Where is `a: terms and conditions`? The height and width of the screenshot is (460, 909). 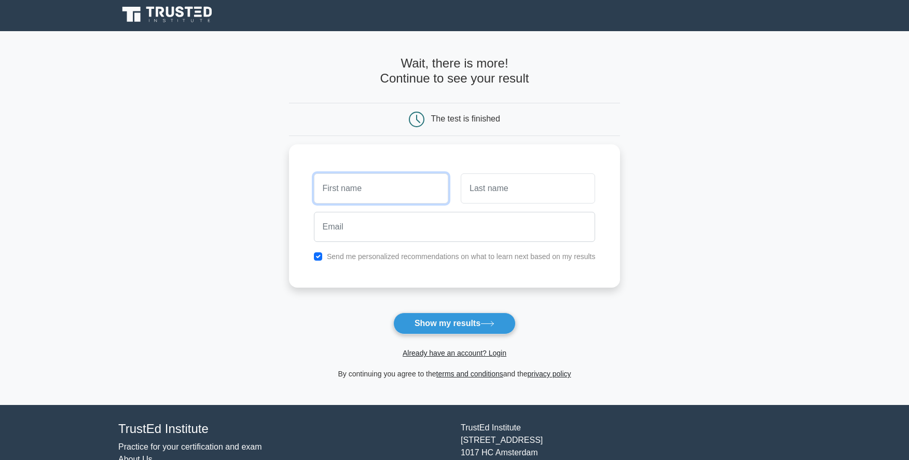 a: terms and conditions is located at coordinates (470, 374).